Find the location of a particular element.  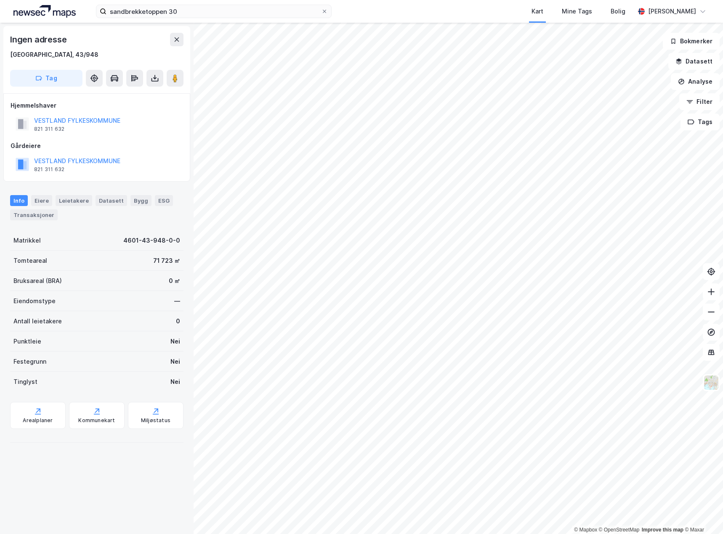

input: Søk på adresse, matrikkel, gårdeiere, leietakere eller personer is located at coordinates (214, 11).